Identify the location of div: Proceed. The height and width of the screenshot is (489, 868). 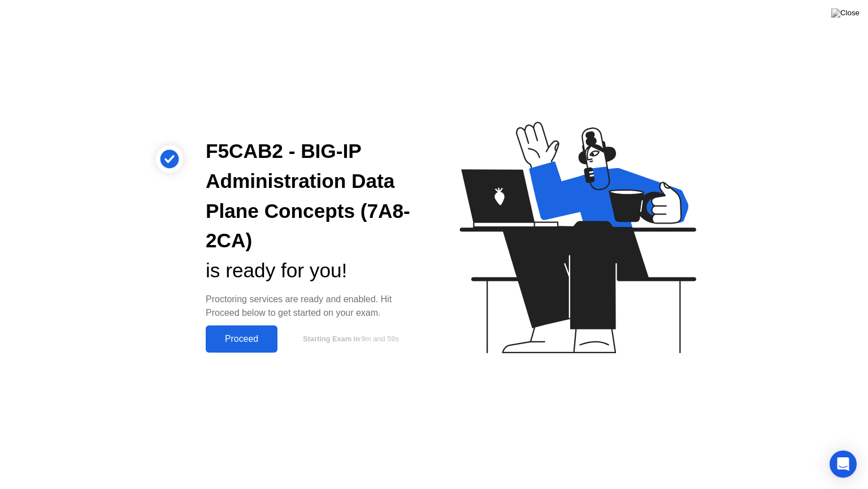
(242, 338).